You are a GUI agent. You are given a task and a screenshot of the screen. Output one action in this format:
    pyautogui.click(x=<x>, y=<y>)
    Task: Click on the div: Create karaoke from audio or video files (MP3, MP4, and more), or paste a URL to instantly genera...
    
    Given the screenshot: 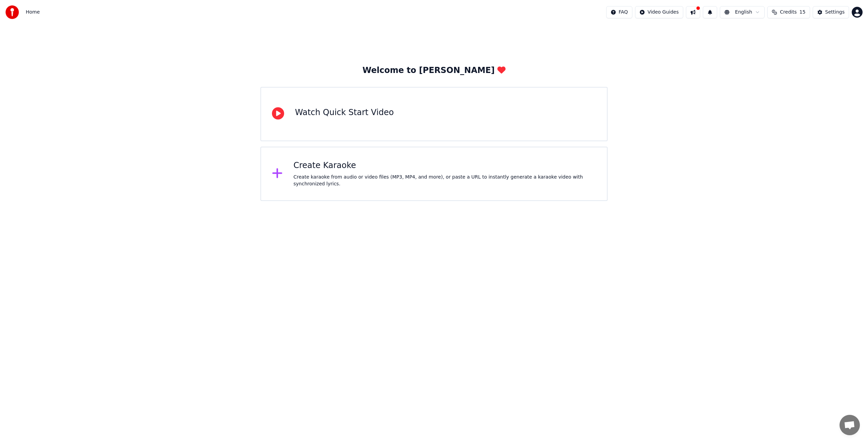 What is the action you would take?
    pyautogui.click(x=445, y=180)
    